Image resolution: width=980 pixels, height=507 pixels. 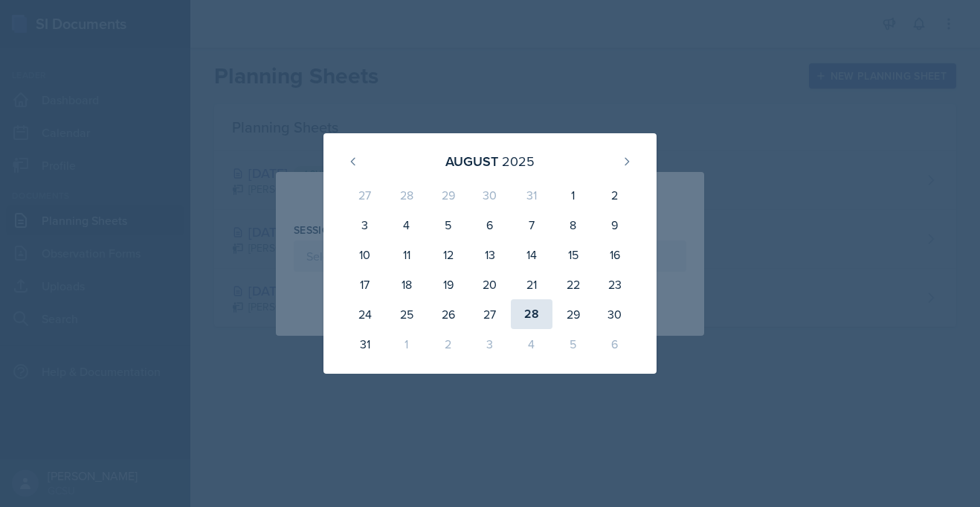 What do you see at coordinates (532, 224) in the screenshot?
I see `div: 7` at bounding box center [532, 224].